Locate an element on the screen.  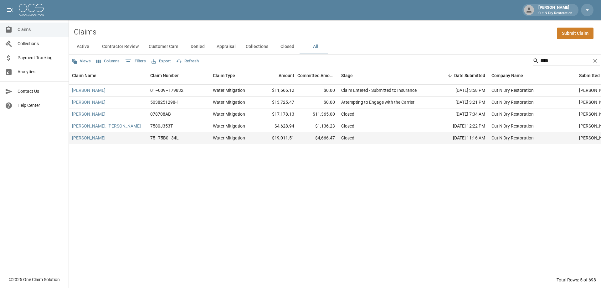
div: dynamic tabs is located at coordinates (335, 47).